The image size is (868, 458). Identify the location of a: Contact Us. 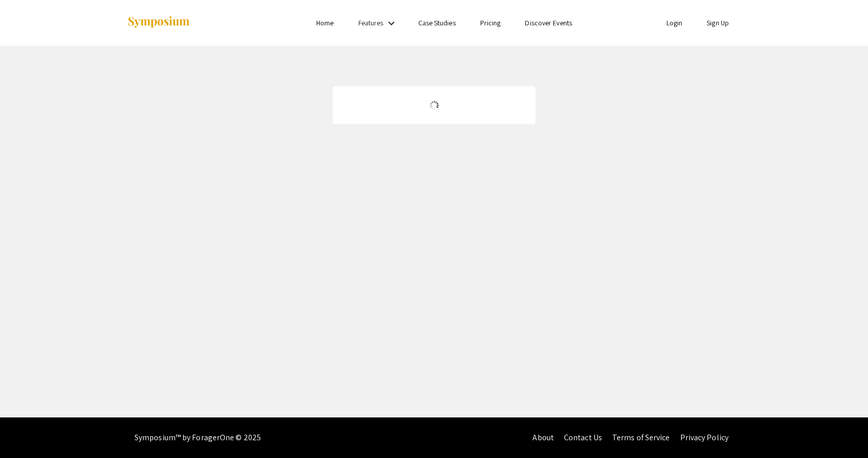
(583, 438).